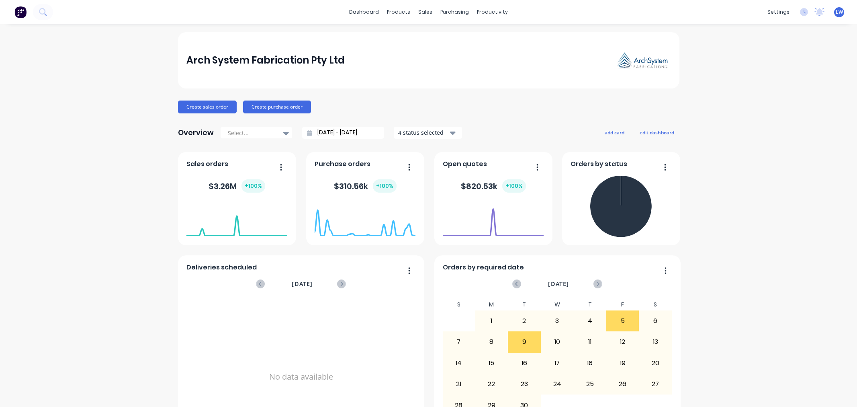 Image resolution: width=857 pixels, height=407 pixels. What do you see at coordinates (656, 384) in the screenshot?
I see `div: 27` at bounding box center [656, 384].